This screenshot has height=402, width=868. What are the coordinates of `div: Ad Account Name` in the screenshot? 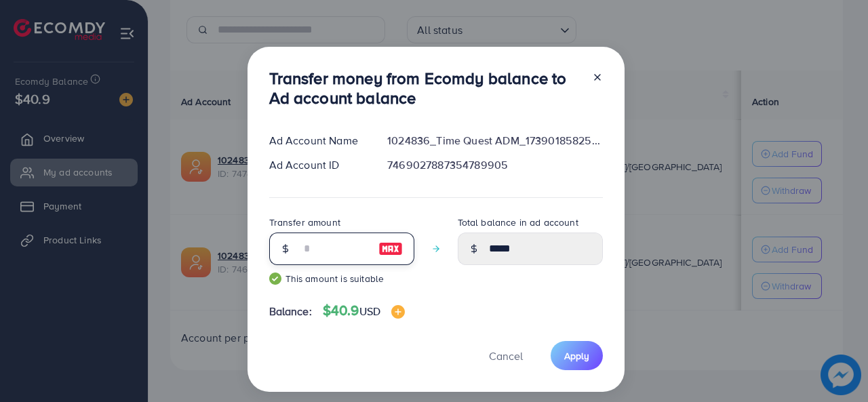 It's located at (318, 141).